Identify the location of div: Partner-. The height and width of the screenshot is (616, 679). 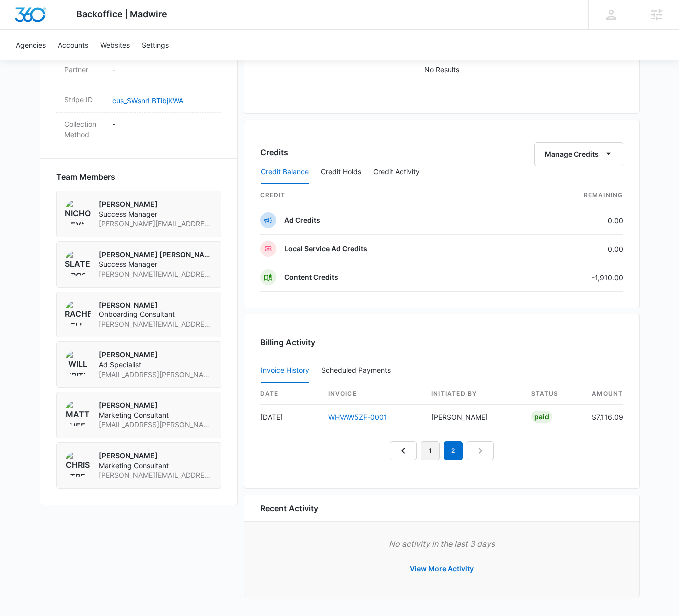
(138, 73).